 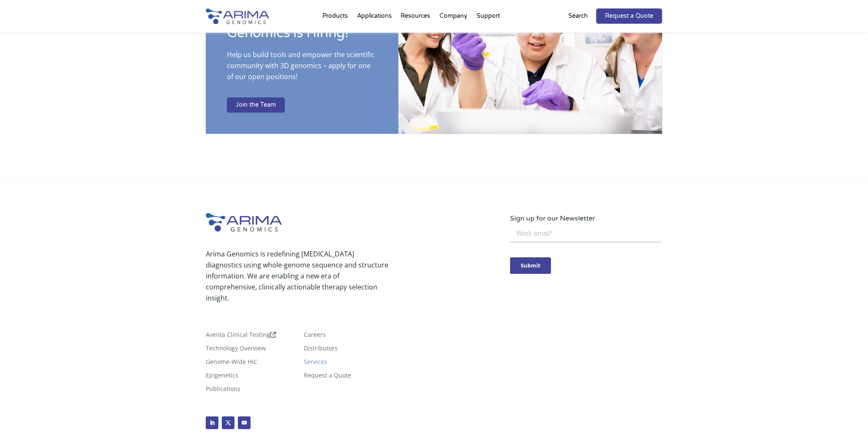 What do you see at coordinates (222, 377) in the screenshot?
I see `a: Epigenetics` at bounding box center [222, 377].